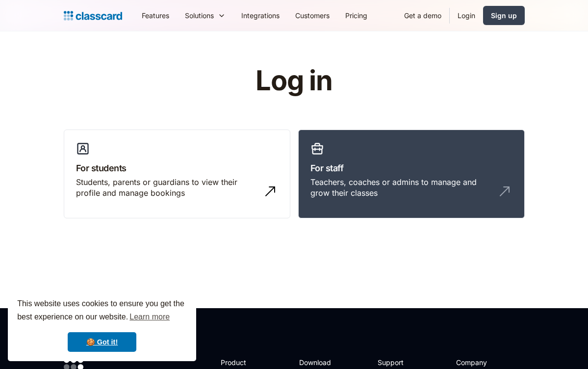 The height and width of the screenshot is (369, 588). Describe the element at coordinates (504, 15) in the screenshot. I see `div: Sign up` at that location.